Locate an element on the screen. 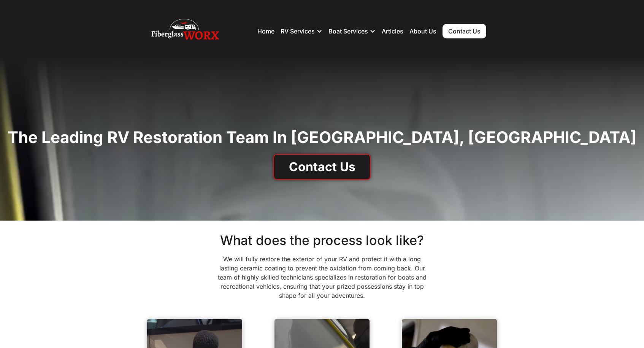 This screenshot has height=348, width=644. a: Articles is located at coordinates (392, 31).